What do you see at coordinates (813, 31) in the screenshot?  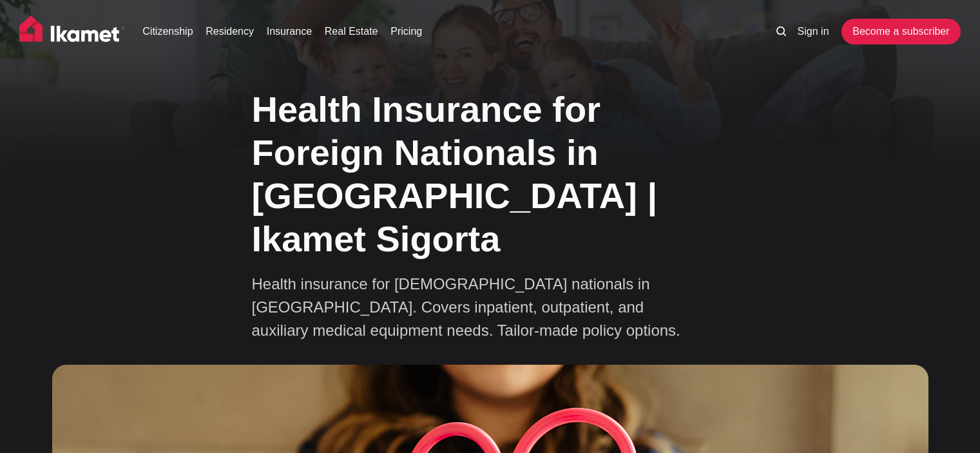 I see `a: Sign in` at bounding box center [813, 31].